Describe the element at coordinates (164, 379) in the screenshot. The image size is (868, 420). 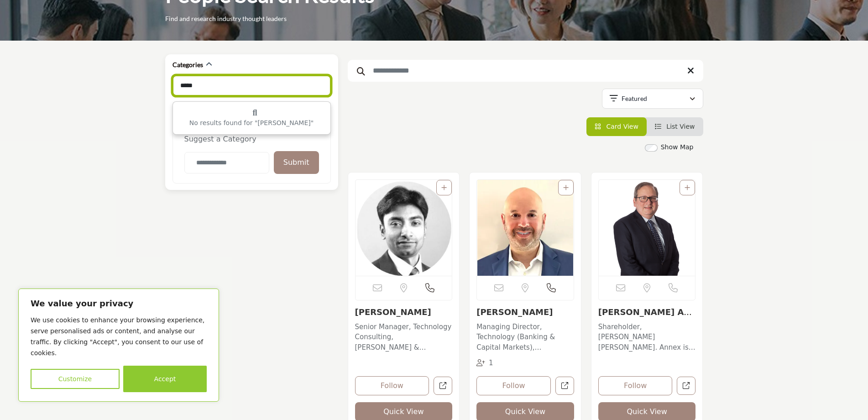
I see `button: Accept` at that location.